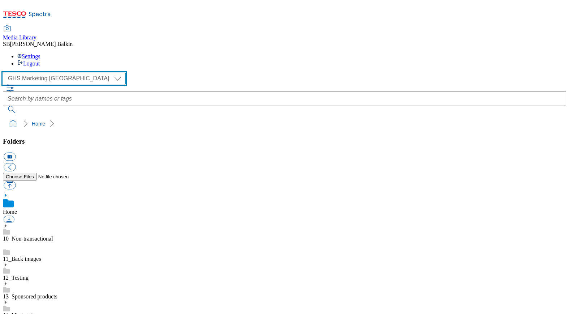 Image resolution: width=569 pixels, height=314 pixels. What do you see at coordinates (284, 124) in the screenshot?
I see `nav: breadcrumb` at bounding box center [284, 124].